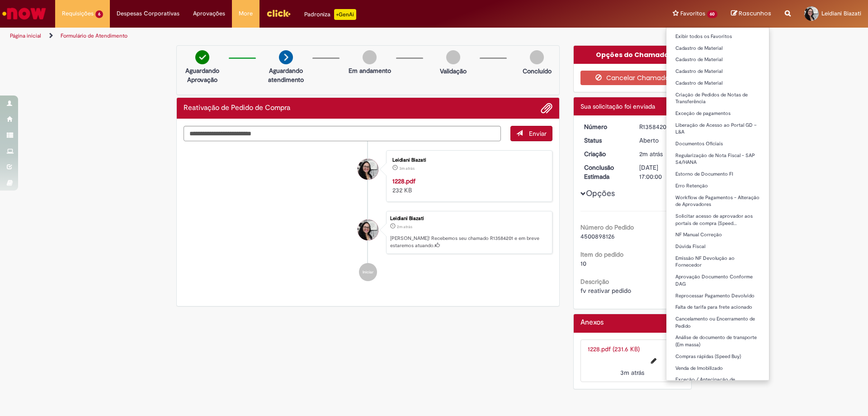  What do you see at coordinates (718, 219) in the screenshot?
I see `a: Solicitar acesso de aprovador aos portais de compra (Speed…` at bounding box center [718, 219].